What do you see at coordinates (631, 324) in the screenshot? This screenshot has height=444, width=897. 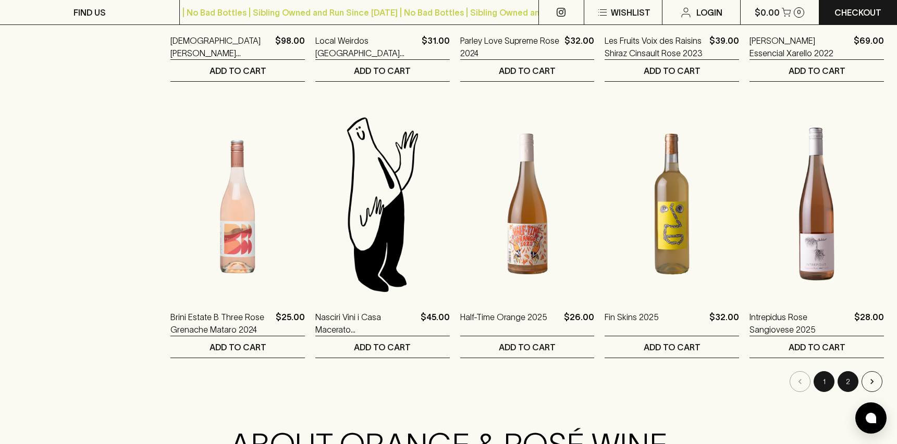 I see `a: Fin Skins 2025` at bounding box center [631, 324].